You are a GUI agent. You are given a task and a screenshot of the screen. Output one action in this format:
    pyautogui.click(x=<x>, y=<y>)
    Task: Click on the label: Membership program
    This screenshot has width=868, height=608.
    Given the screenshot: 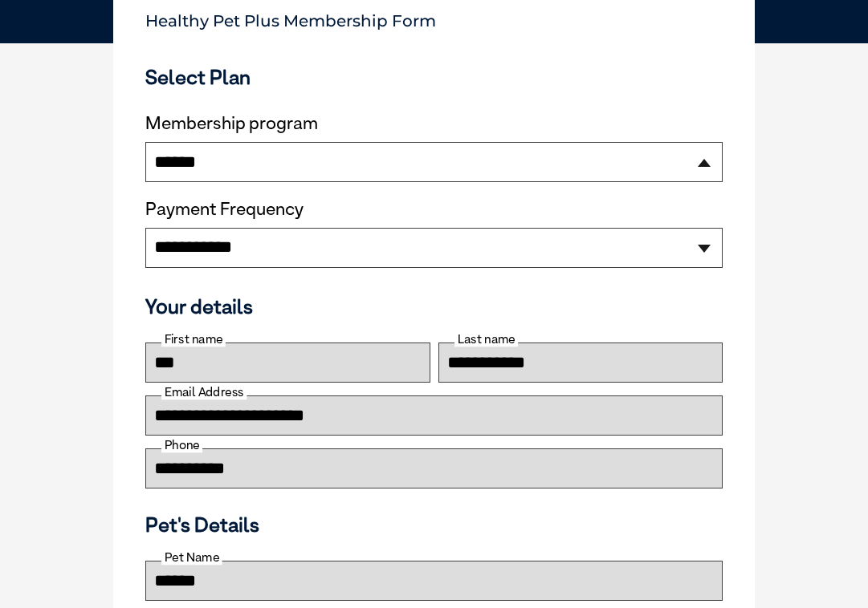 What is the action you would take?
    pyautogui.click(x=434, y=124)
    